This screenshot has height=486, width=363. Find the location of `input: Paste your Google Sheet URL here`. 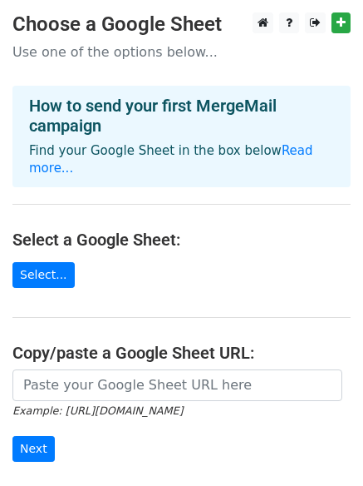

input: Paste your Google Sheet URL here is located at coordinates (177, 385).